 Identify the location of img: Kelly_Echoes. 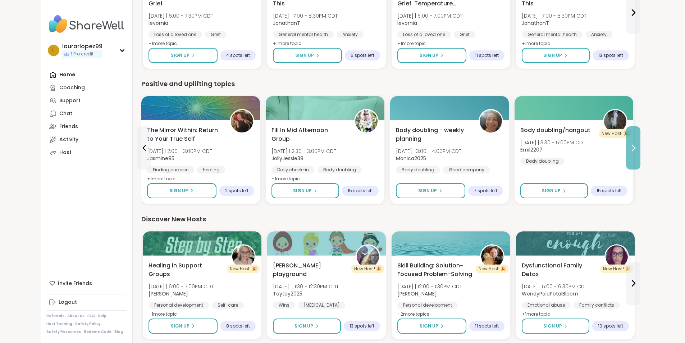
(243, 256).